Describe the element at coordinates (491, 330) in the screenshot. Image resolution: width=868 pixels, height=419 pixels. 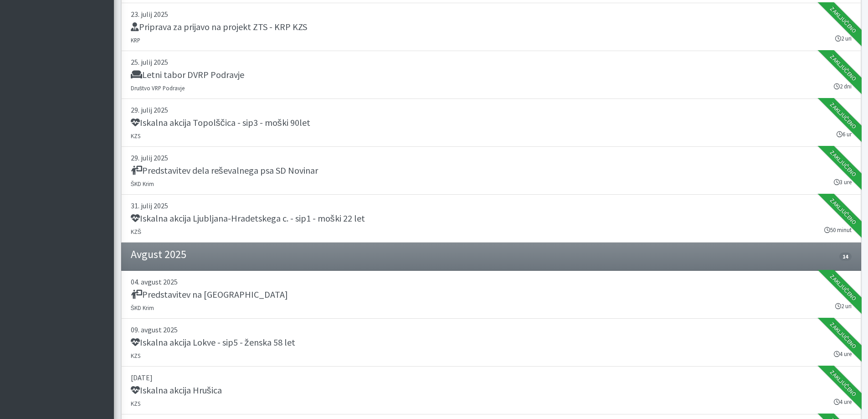
I see `p: 09. avgust 2025` at that location.